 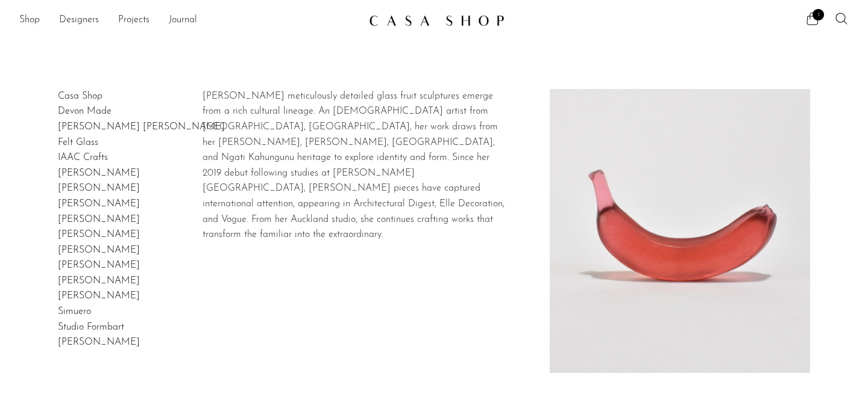 I want to click on img: Devon Made, so click(x=679, y=231).